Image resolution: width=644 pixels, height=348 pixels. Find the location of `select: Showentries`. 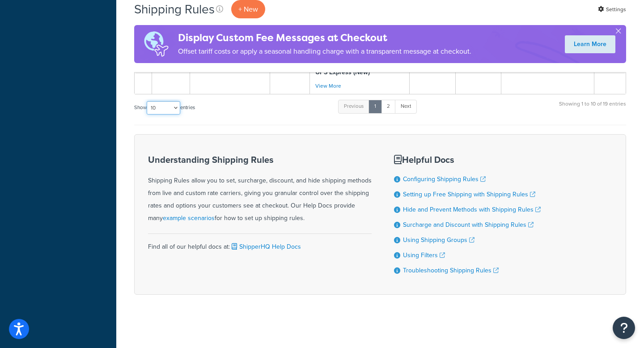

select: Showentries is located at coordinates (164, 108).